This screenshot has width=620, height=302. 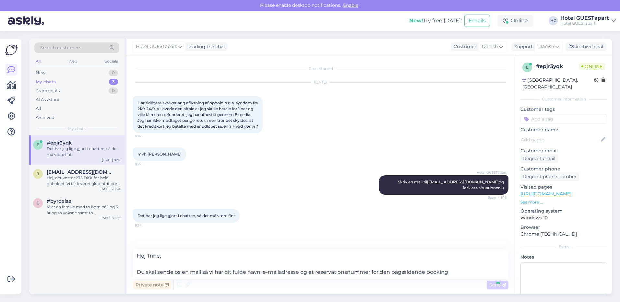 What do you see at coordinates (452, 185) in the screenshot?
I see `span: Skriv en mail til og forklare situationen :)` at bounding box center [452, 185].